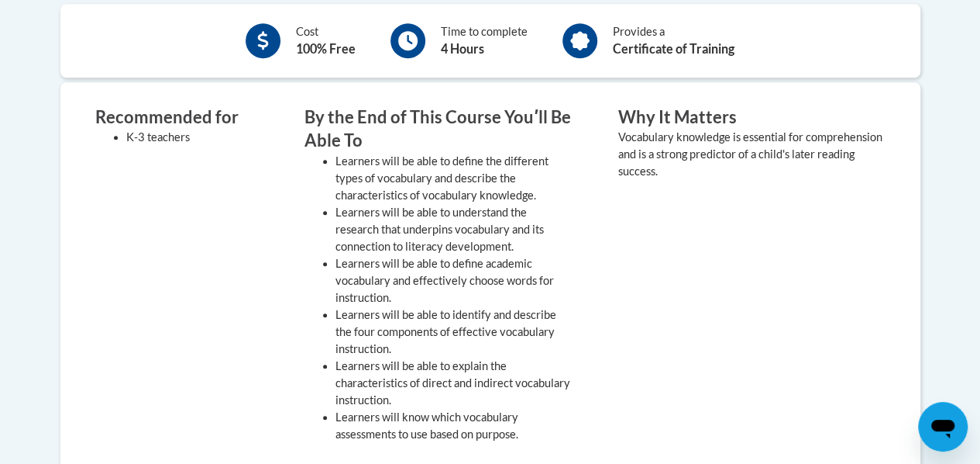 The image size is (980, 464). Describe the element at coordinates (453, 229) in the screenshot. I see `li: Learners will be able to understand the research that underpins vocabulary and its connection to ...` at that location.